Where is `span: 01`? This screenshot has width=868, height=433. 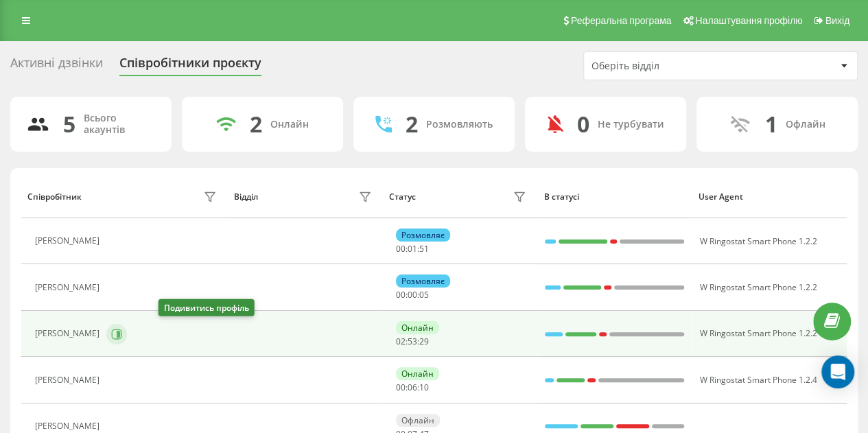 span: 01 is located at coordinates (412, 248).